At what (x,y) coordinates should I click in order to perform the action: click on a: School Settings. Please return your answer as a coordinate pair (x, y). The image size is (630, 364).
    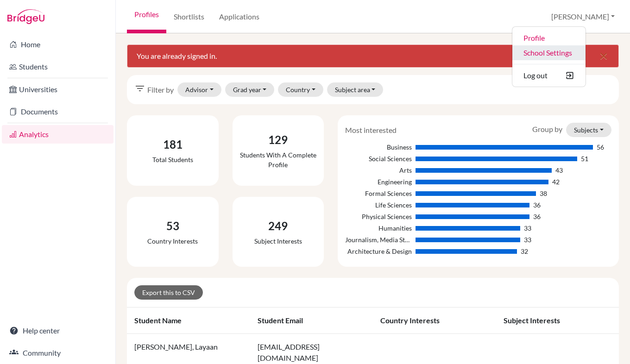
    Looking at the image, I should click on (549, 53).